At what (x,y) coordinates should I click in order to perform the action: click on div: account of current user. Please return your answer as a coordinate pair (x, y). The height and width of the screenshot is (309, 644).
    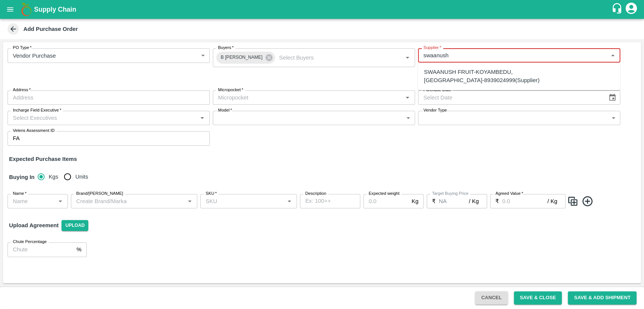
    Looking at the image, I should click on (631, 9).